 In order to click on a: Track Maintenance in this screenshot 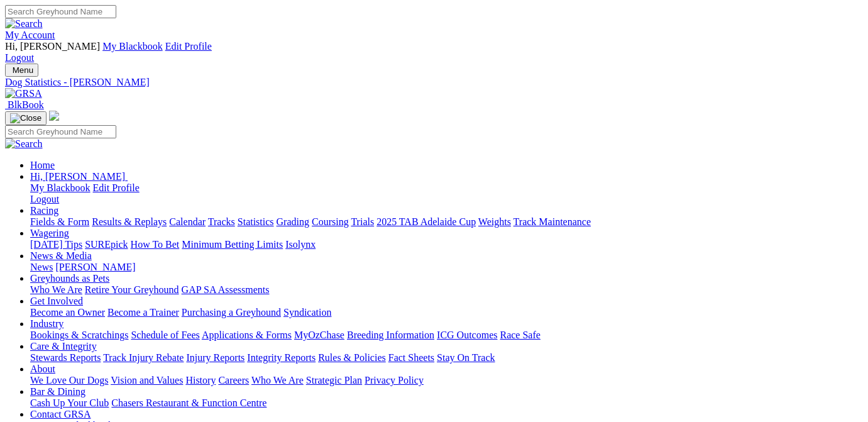, I will do `click(552, 222)`.